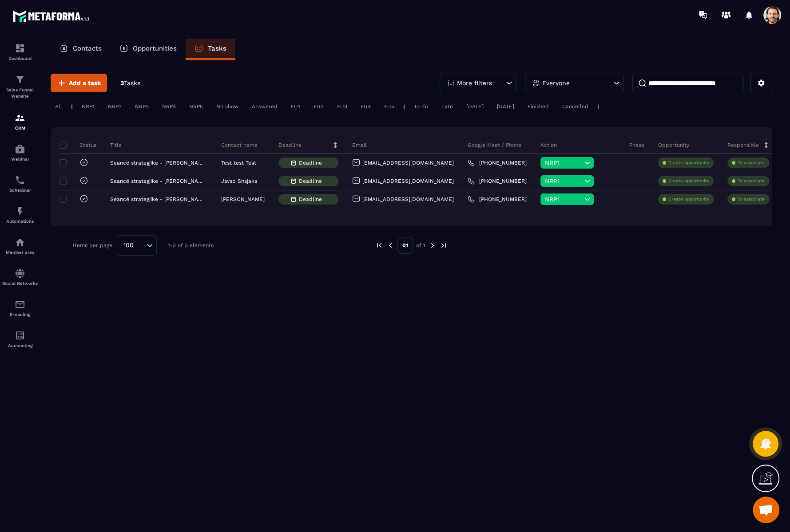 Image resolution: width=790 pixels, height=532 pixels. I want to click on span: Add a task, so click(85, 83).